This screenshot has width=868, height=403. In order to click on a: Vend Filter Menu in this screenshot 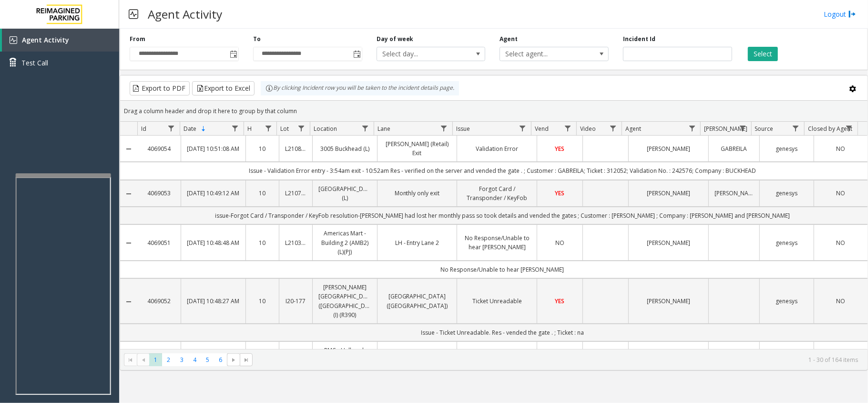, I will do `click(568, 128)`.